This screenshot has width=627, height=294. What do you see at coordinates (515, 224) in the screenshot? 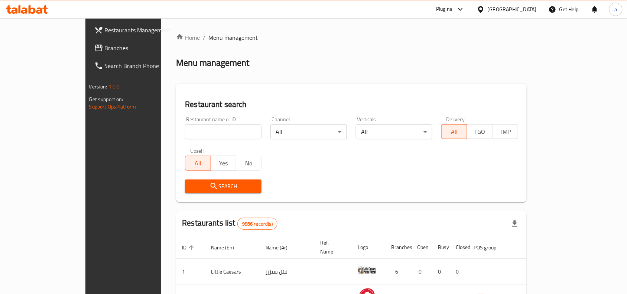
I see `div: Export file` at bounding box center [515, 224].